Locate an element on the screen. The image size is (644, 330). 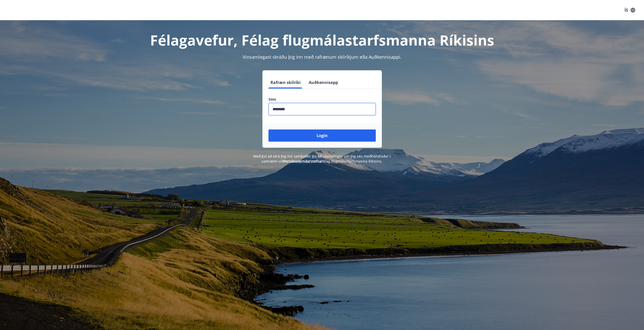
label: Sími is located at coordinates (322, 99).